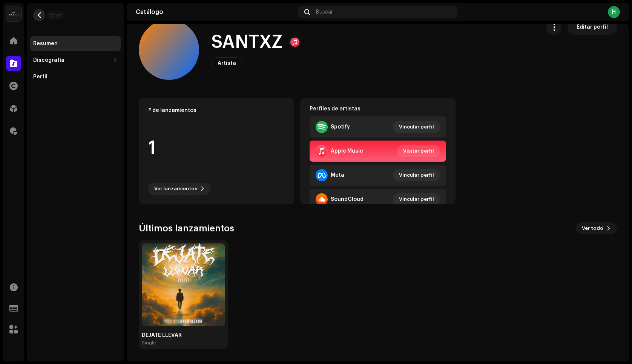  I want to click on div: H, so click(614, 12).